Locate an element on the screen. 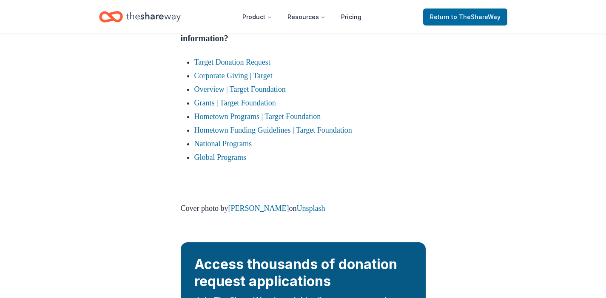 This screenshot has height=298, width=606. a: Home is located at coordinates (140, 17).